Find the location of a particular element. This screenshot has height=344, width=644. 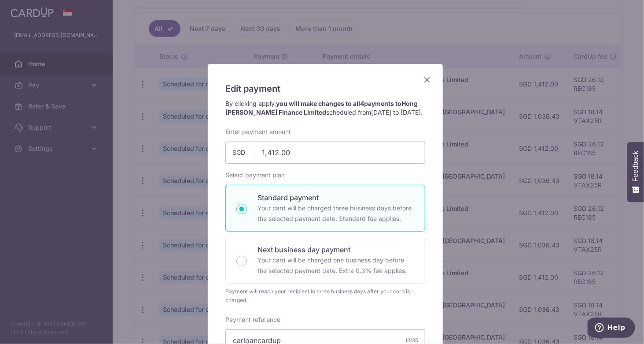

p: Standard payment is located at coordinates (336, 197).